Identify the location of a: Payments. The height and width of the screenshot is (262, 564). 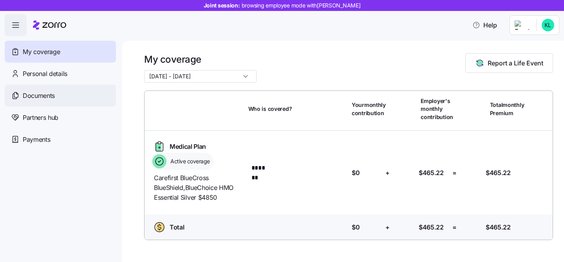
(60, 139).